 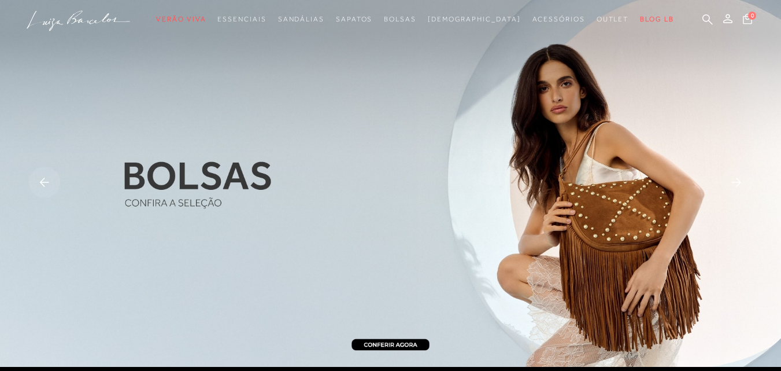 What do you see at coordinates (354, 19) in the screenshot?
I see `span: Sapatos` at bounding box center [354, 19].